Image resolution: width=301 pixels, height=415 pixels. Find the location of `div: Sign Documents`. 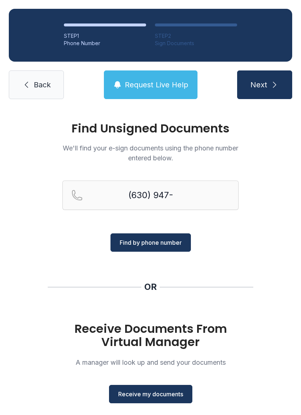

div: Sign Documents is located at coordinates (196, 43).